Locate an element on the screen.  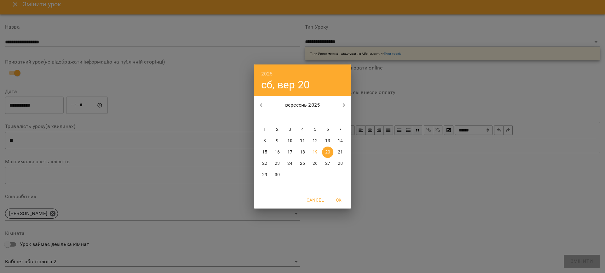
button: 2025 is located at coordinates (267, 74).